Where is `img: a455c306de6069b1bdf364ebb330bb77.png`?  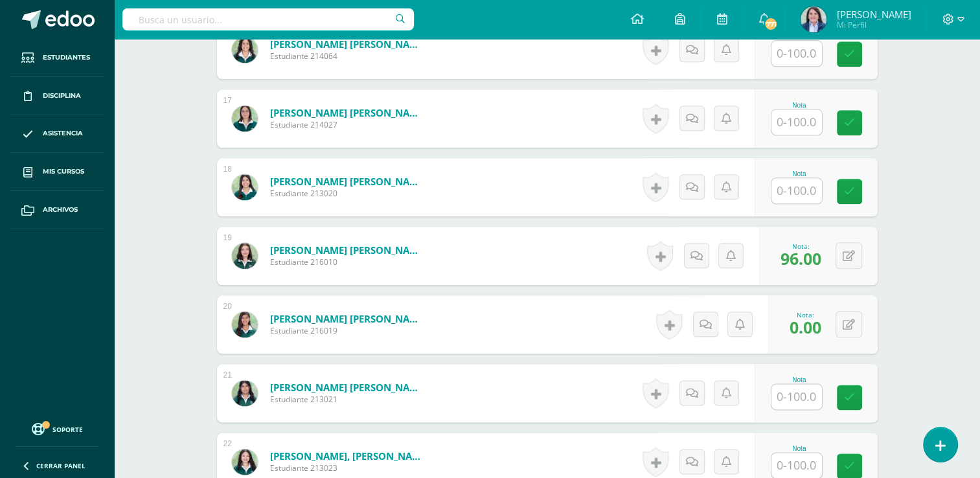 img: a455c306de6069b1bdf364ebb330bb77.png is located at coordinates (245, 119).